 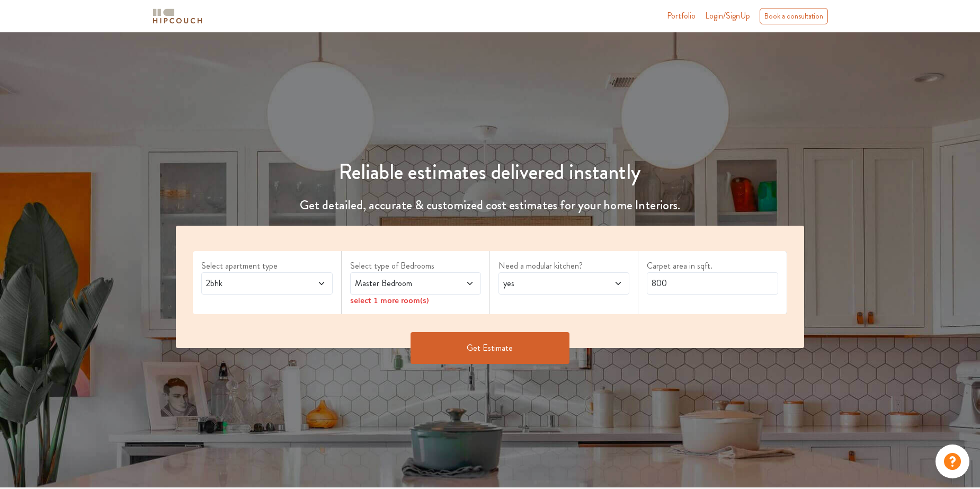 I want to click on label: Select apartment type, so click(x=267, y=266).